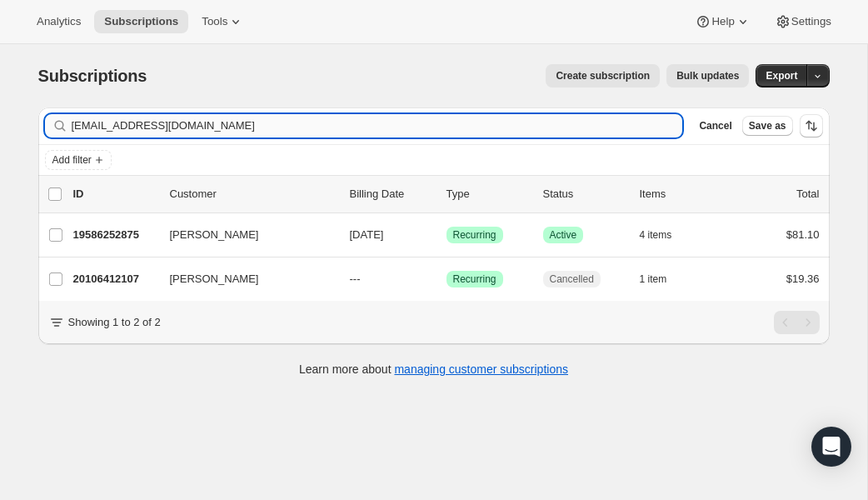 This screenshot has height=500, width=868. Describe the element at coordinates (564, 235) in the screenshot. I see `span: Active` at that location.